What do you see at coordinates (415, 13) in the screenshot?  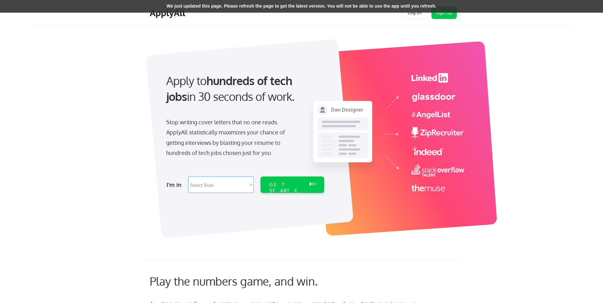 I see `button: Log In` at bounding box center [415, 13].